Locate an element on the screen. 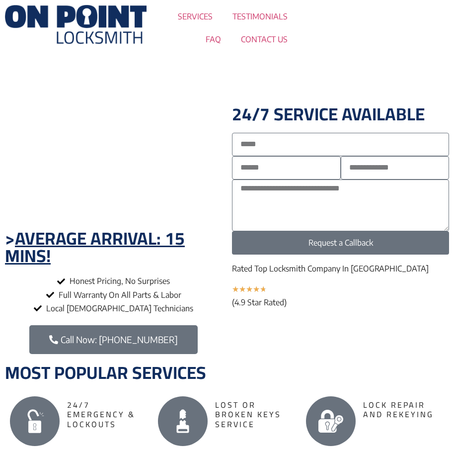 The height and width of the screenshot is (456, 454). div: 4.7/5 is located at coordinates (250, 289).